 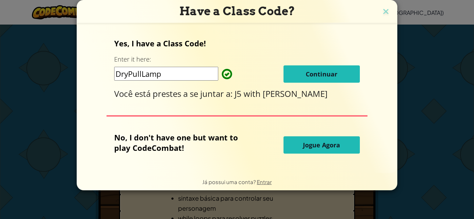 What do you see at coordinates (132, 59) in the screenshot?
I see `label: Enter it here:` at bounding box center [132, 59].